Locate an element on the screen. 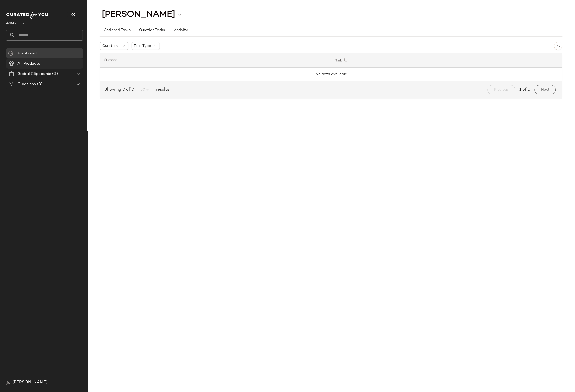 The width and height of the screenshot is (575, 392). span: Activity is located at coordinates (181, 30).